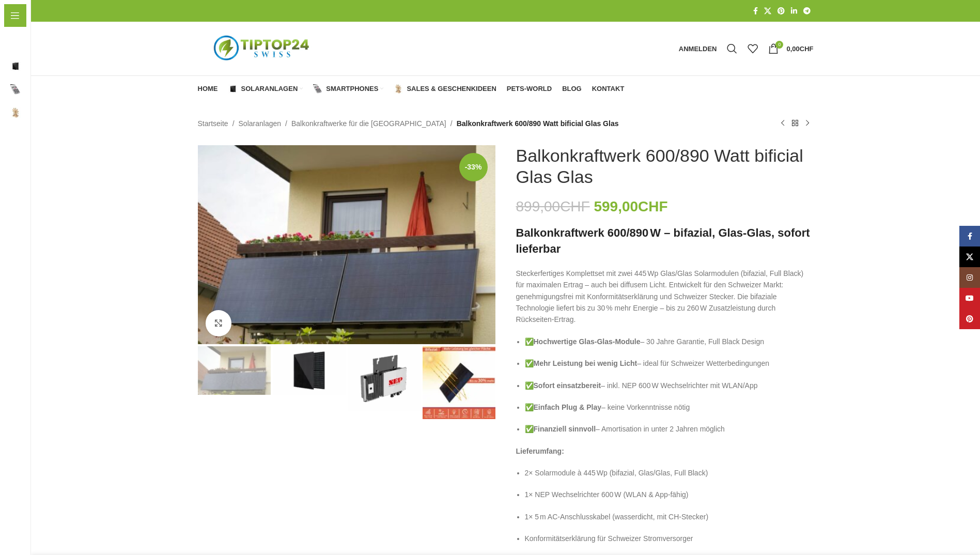 The height and width of the screenshot is (555, 980). What do you see at coordinates (790, 48) in the screenshot?
I see `a: 0 0,00CHF` at bounding box center [790, 48].